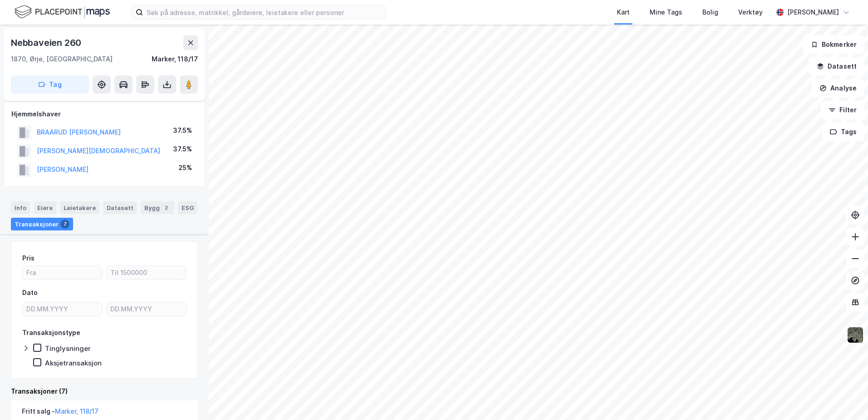 The height and width of the screenshot is (420, 868). Describe the element at coordinates (710, 13) in the screenshot. I see `div: Bolig` at that location.